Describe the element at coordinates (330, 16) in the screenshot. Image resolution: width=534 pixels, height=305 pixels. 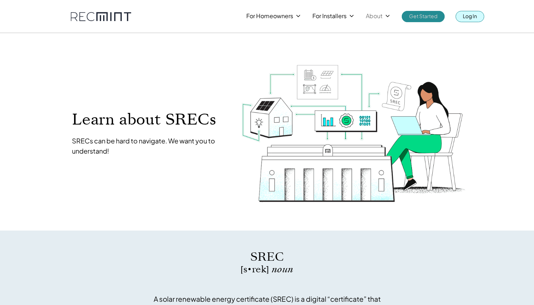
I see `p: For Installers` at that location.